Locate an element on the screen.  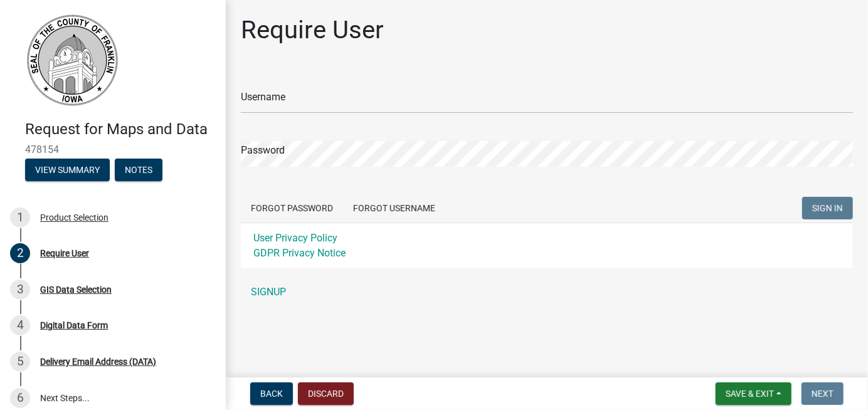
div: 2 is located at coordinates (20, 253).